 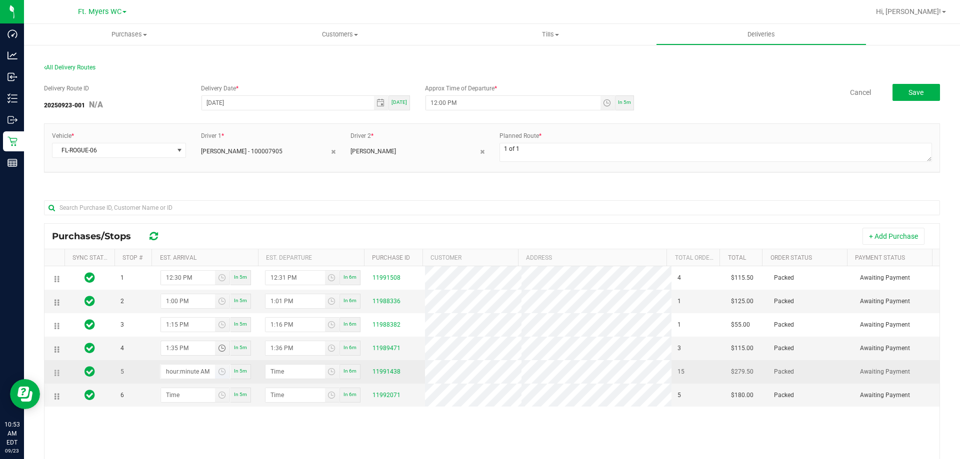 What do you see at coordinates (550, 34) in the screenshot?
I see `span: Tills` at bounding box center [550, 34].